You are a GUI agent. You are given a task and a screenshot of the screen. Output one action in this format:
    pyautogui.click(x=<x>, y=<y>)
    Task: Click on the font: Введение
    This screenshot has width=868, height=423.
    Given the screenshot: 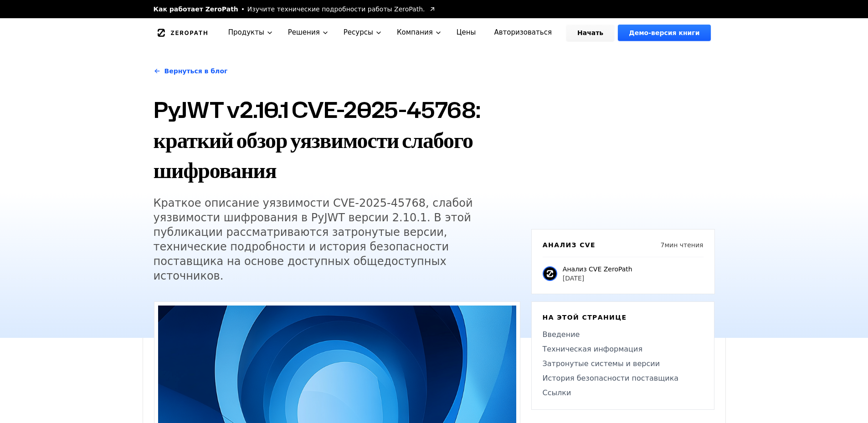 What is the action you would take?
    pyautogui.click(x=561, y=334)
    